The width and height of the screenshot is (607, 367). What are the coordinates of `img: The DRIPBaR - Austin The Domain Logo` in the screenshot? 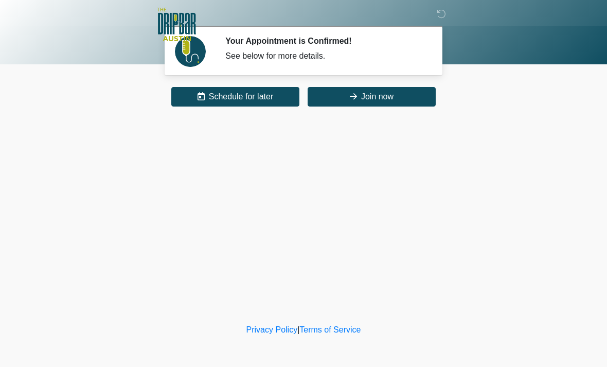 It's located at (176, 24).